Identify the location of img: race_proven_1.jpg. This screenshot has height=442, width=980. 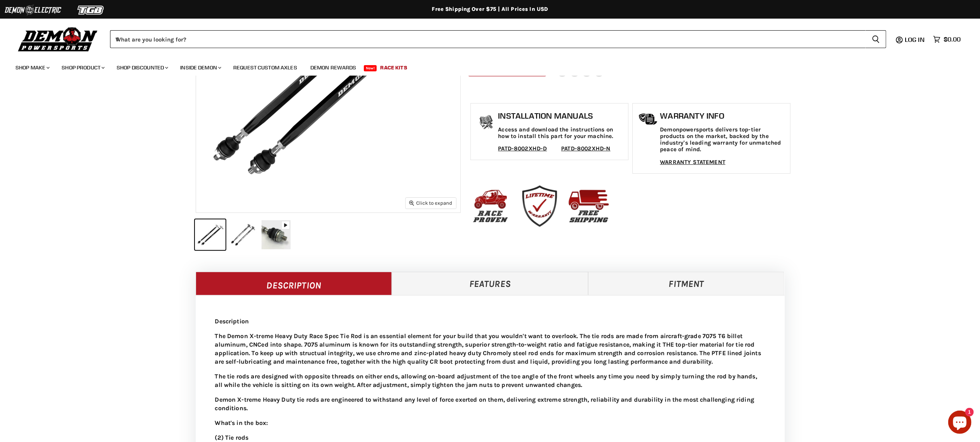
(490, 206).